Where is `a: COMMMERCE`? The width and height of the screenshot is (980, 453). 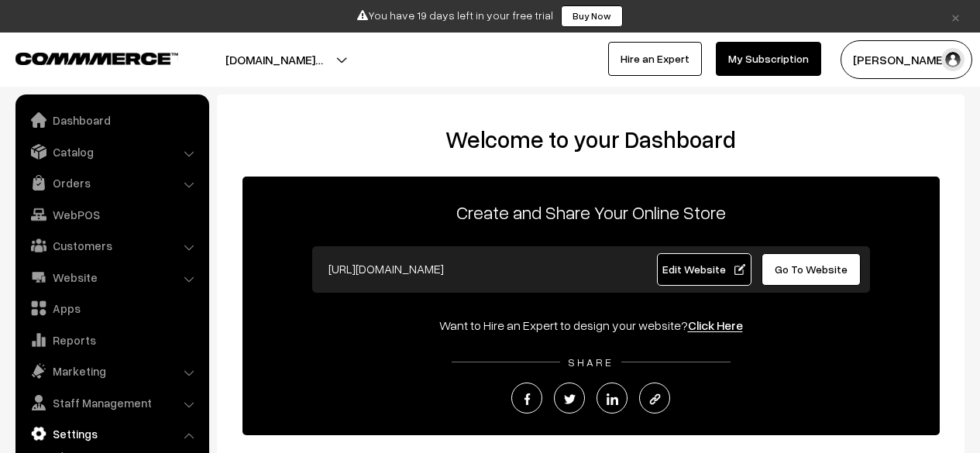 a: COMMMERCE is located at coordinates (83, 58).